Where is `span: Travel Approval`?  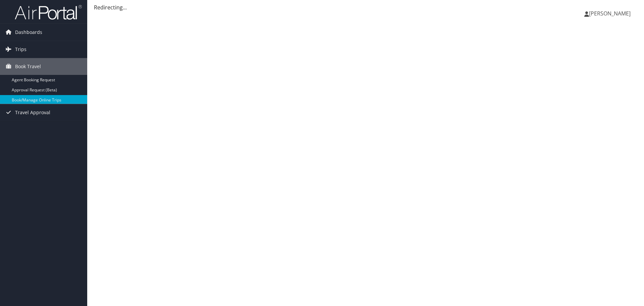
span: Travel Approval is located at coordinates (33, 113).